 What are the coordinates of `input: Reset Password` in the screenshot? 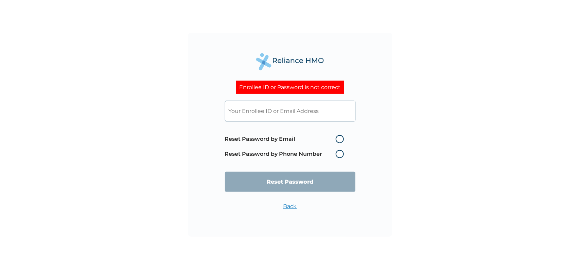 It's located at (290, 181).